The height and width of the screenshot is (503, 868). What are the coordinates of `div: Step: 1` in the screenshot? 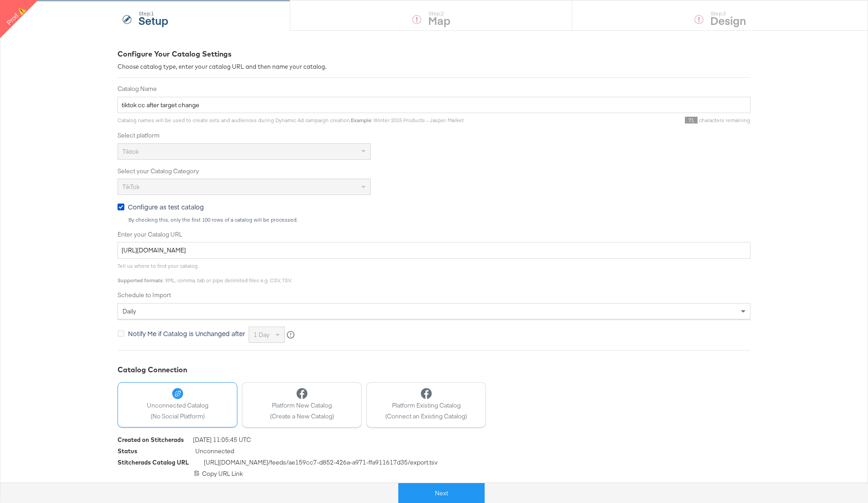 It's located at (153, 14).